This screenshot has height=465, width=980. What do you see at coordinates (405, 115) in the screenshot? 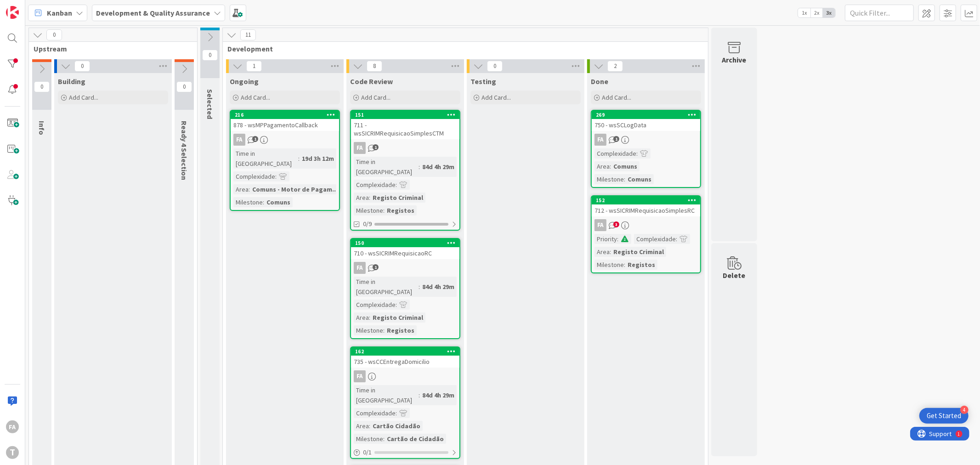
I see `div: 151` at bounding box center [405, 115].